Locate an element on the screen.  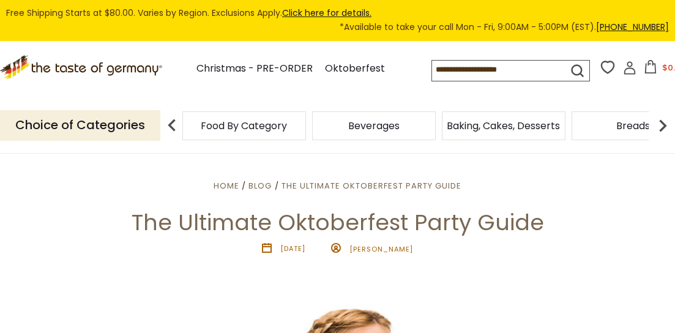
a: Click here for details. is located at coordinates (327, 13).